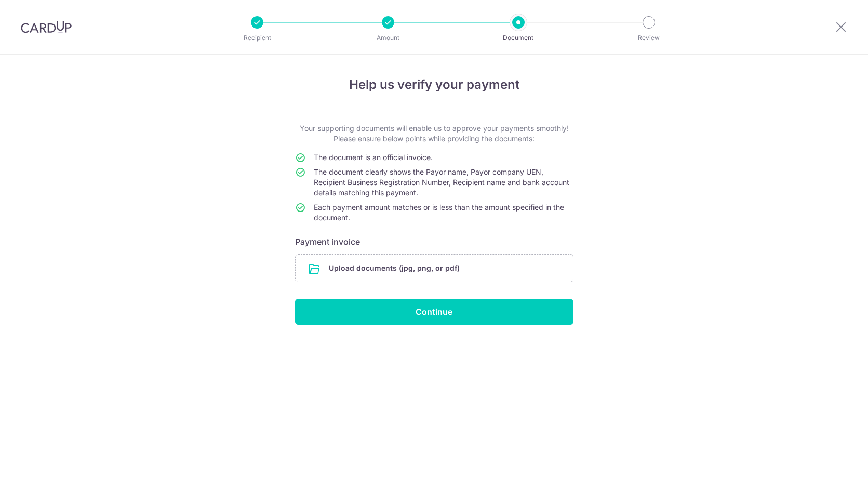 This screenshot has height=501, width=868. I want to click on p: Amount, so click(388, 38).